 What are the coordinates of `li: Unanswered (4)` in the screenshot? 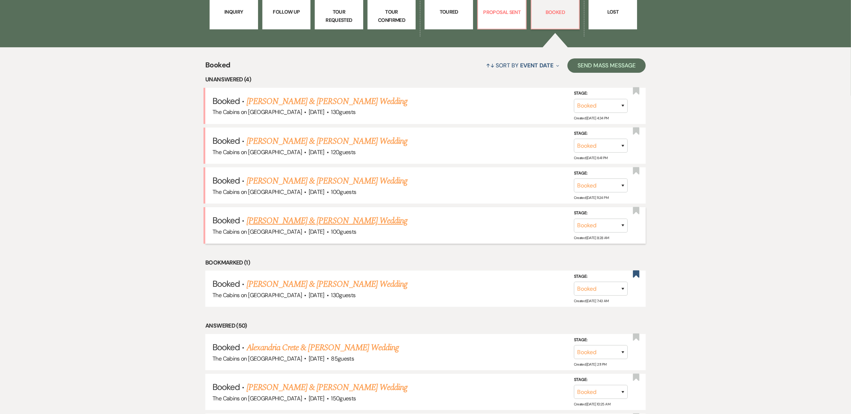 It's located at (425, 80).